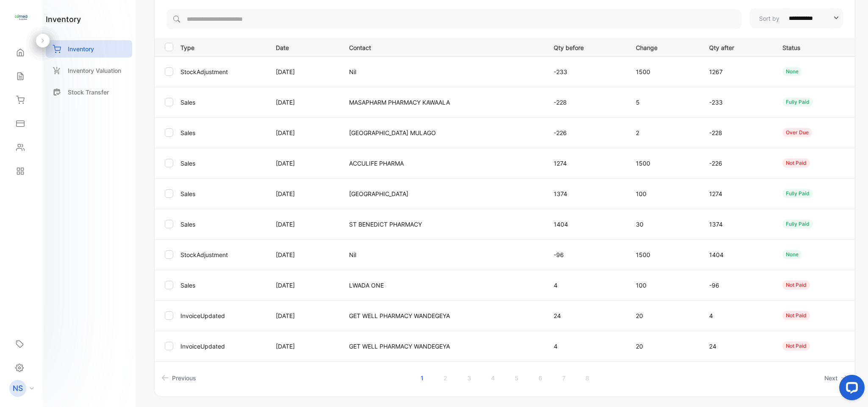  Describe the element at coordinates (442, 47) in the screenshot. I see `p: Contact` at that location.